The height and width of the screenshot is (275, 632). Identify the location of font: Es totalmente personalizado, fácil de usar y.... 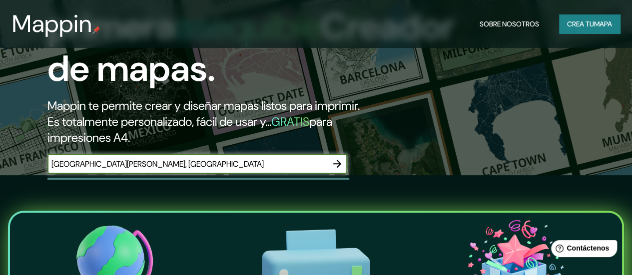
(159, 121).